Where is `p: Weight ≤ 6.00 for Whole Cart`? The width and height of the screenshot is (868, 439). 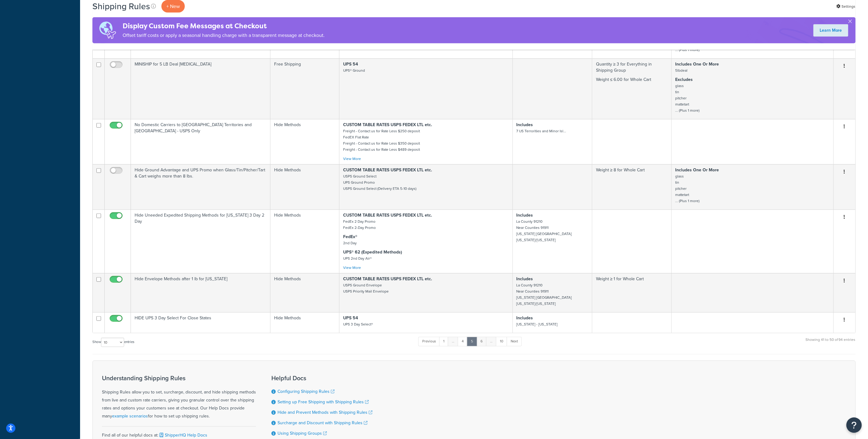 p: Weight ≤ 6.00 for Whole Cart is located at coordinates (631, 79).